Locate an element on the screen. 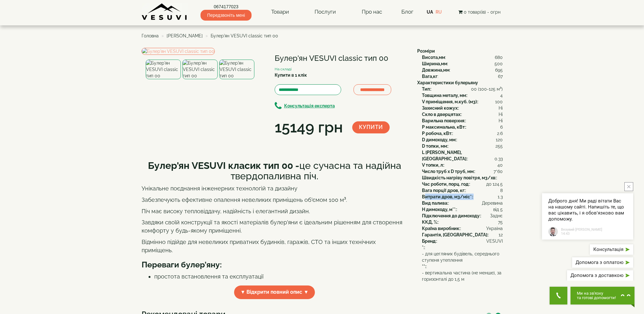 This screenshot has height=314, width=644. li: висока продуктивність is located at coordinates (281, 285).